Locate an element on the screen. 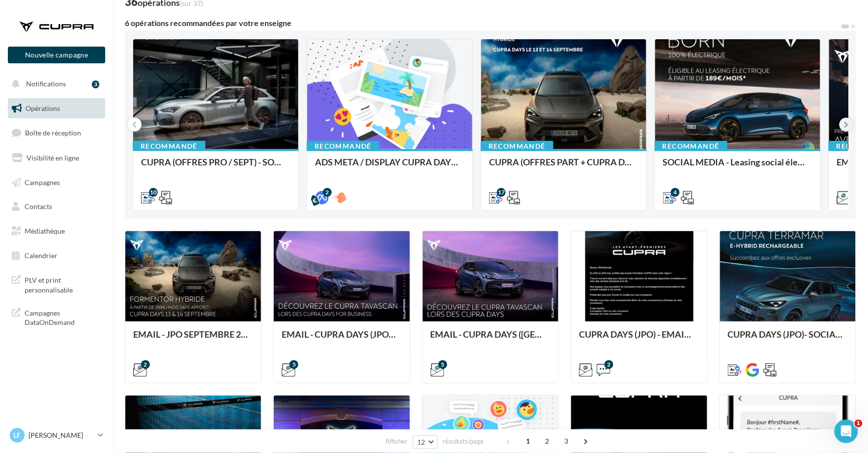  a: Boîte de réception is located at coordinates (56, 133).